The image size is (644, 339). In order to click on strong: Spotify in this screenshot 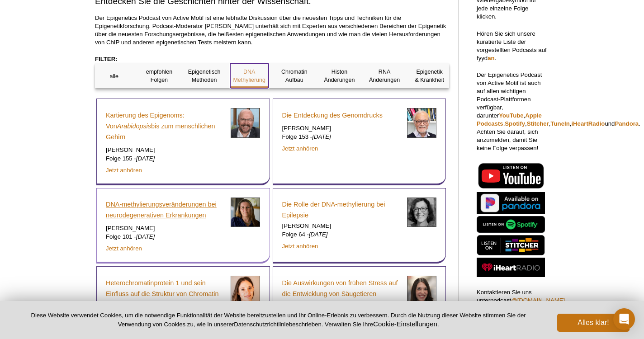, I will do `click(514, 124)`.